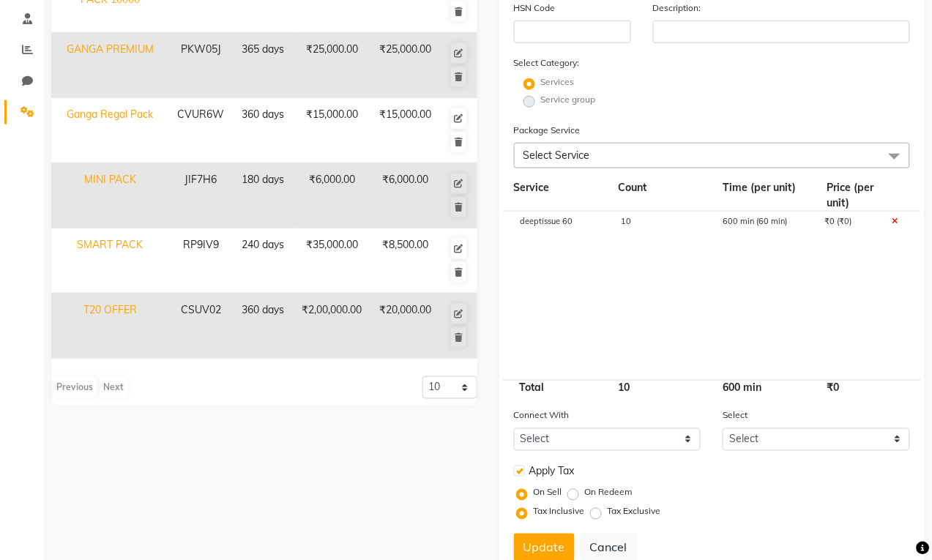  Describe the element at coordinates (264, 195) in the screenshot. I see `td: 180 days` at that location.